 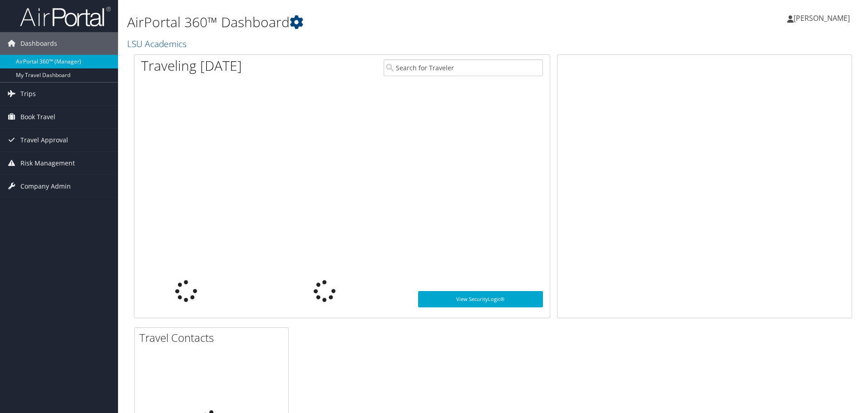 I want to click on span: Risk Management, so click(x=48, y=163).